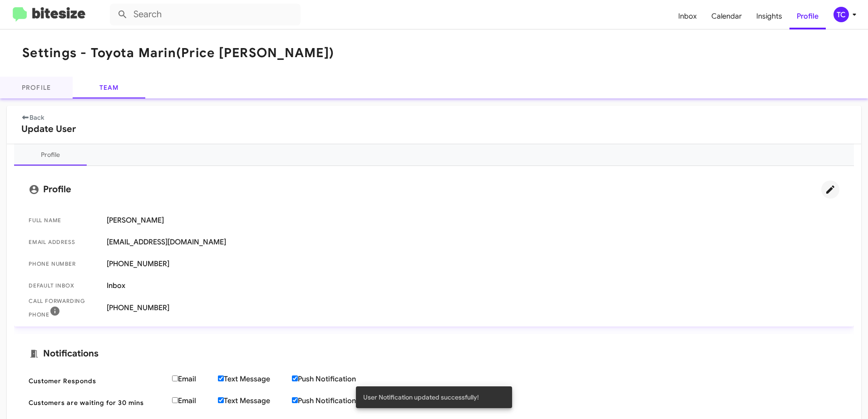  What do you see at coordinates (726, 17) in the screenshot?
I see `span: Calendar` at bounding box center [726, 17].